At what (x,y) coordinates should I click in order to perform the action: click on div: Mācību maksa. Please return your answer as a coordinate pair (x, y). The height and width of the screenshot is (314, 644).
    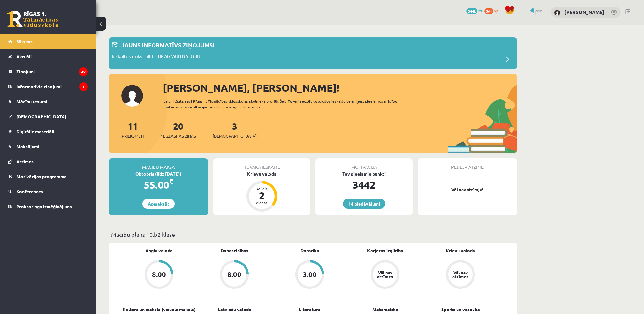
    Looking at the image, I should click on (158, 164).